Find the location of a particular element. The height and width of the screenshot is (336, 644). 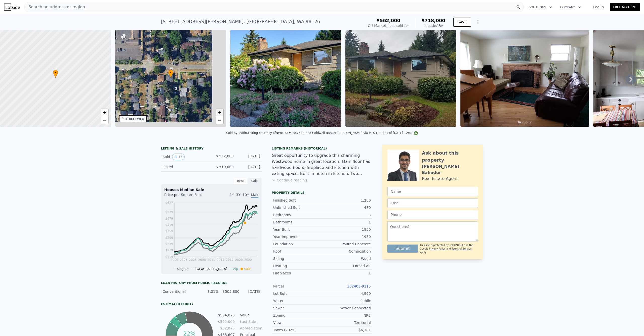

div: Sold by Redfin . is located at coordinates (237, 133).